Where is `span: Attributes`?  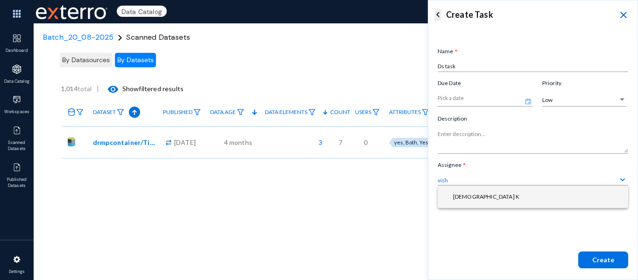
span: Attributes is located at coordinates (405, 112).